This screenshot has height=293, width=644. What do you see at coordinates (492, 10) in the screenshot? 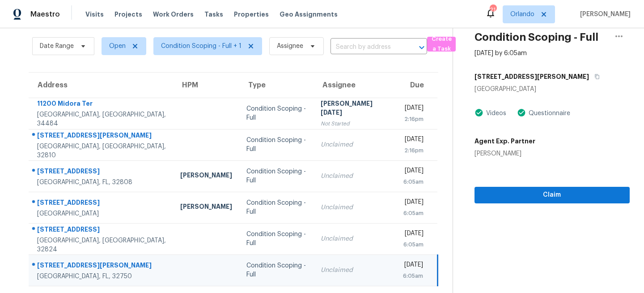
I see `div: 21` at bounding box center [492, 10].